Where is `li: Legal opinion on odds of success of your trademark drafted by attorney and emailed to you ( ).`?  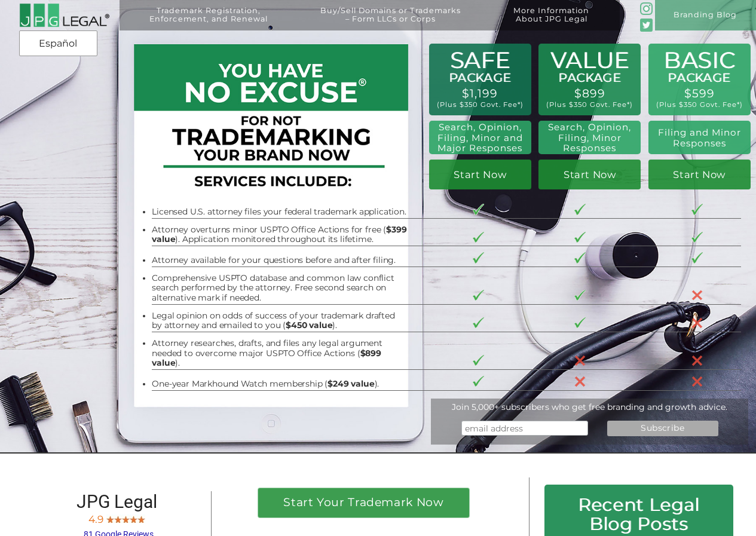 li: Legal opinion on odds of success of your trademark drafted by attorney and emailed to you ( ). is located at coordinates (279, 320).